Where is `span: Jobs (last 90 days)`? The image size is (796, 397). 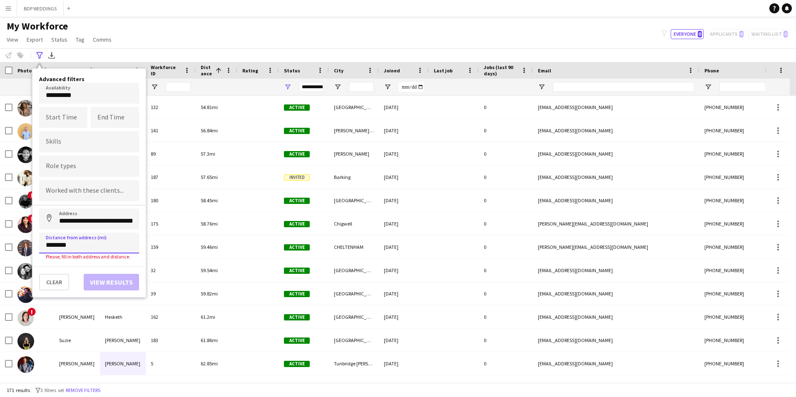 span: Jobs (last 90 days) is located at coordinates (501, 70).